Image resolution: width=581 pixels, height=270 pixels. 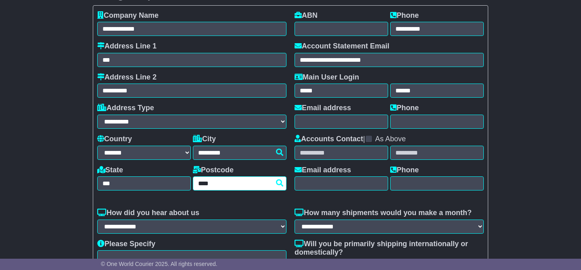 What do you see at coordinates (125, 108) in the screenshot?
I see `label: Address Type` at bounding box center [125, 108].